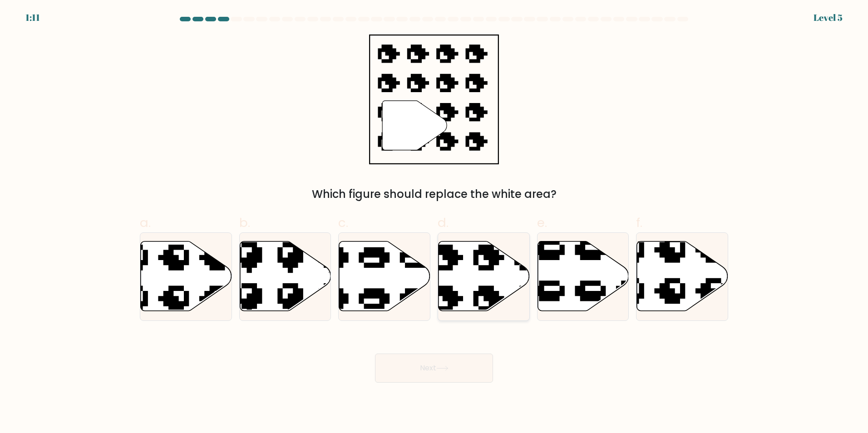 The height and width of the screenshot is (433, 868). I want to click on span: c., so click(343, 223).